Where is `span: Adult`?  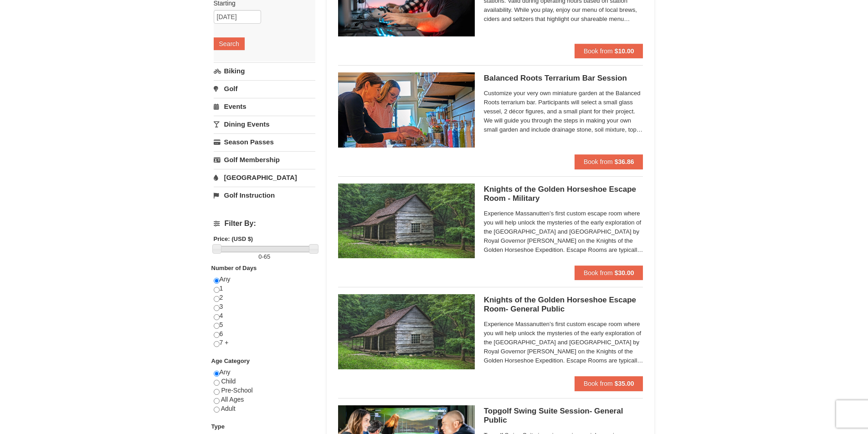 span: Adult is located at coordinates (228, 409).